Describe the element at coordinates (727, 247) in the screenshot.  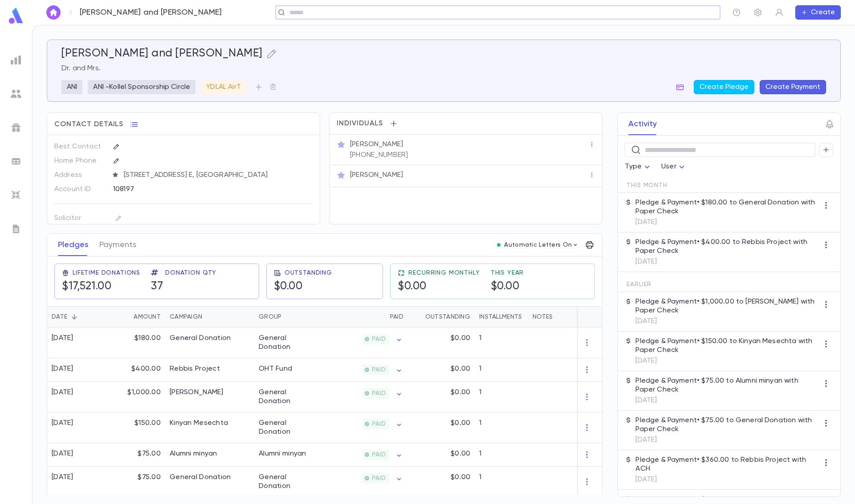
I see `p: Pledge & Payment • $400.00 to Rebbis Project with Paper Check` at that location.